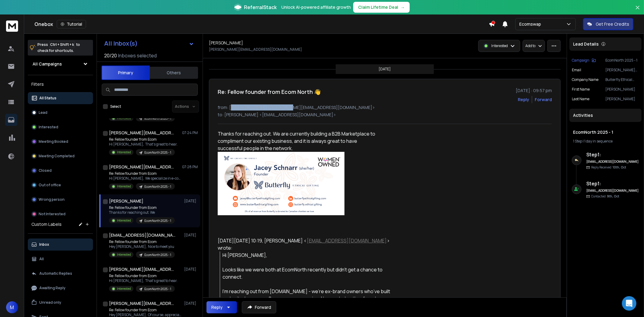 The width and height of the screenshot is (644, 317). What do you see at coordinates (47, 64) in the screenshot?
I see `h1: All Campaigns` at bounding box center [47, 64].